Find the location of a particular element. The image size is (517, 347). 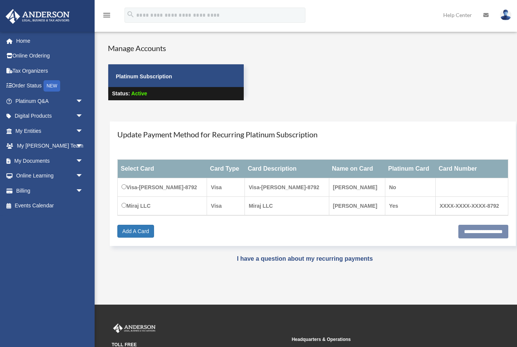

th: Name on Card is located at coordinates (357, 169).